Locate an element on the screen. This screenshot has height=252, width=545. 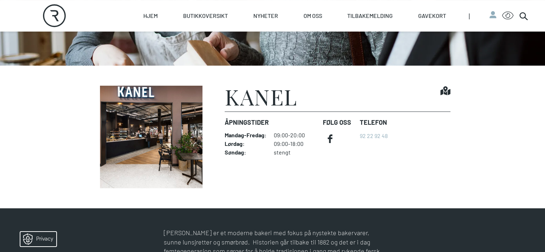
h1: KANEL is located at coordinates (261, 96).